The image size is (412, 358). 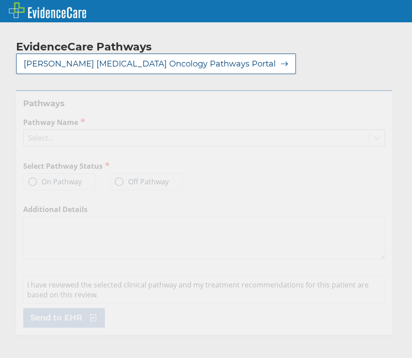 I want to click on div: Select..., so click(x=41, y=138).